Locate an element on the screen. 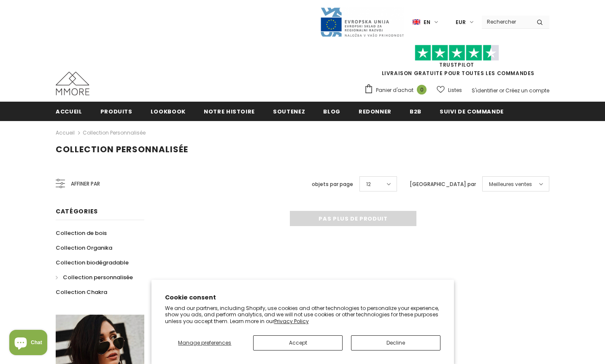 The height and width of the screenshot is (364, 605). img: Javni Razpis is located at coordinates (362, 22).